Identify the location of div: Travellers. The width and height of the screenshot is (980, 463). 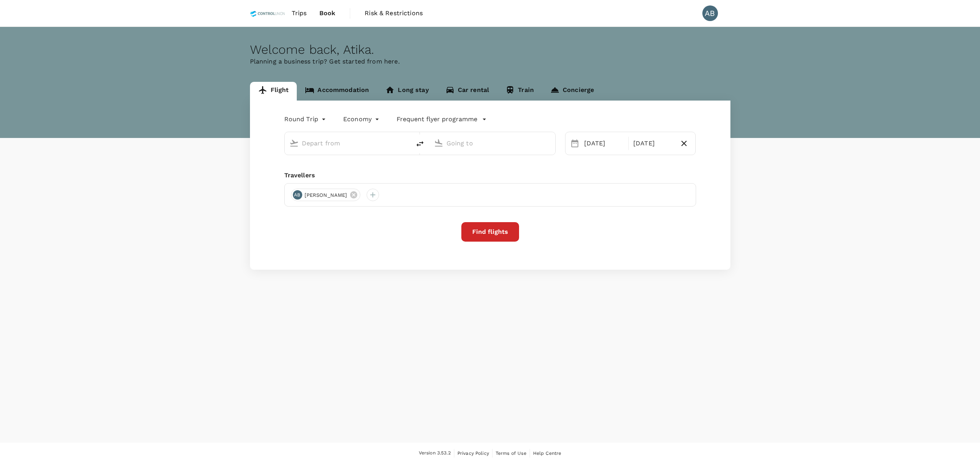
(490, 176).